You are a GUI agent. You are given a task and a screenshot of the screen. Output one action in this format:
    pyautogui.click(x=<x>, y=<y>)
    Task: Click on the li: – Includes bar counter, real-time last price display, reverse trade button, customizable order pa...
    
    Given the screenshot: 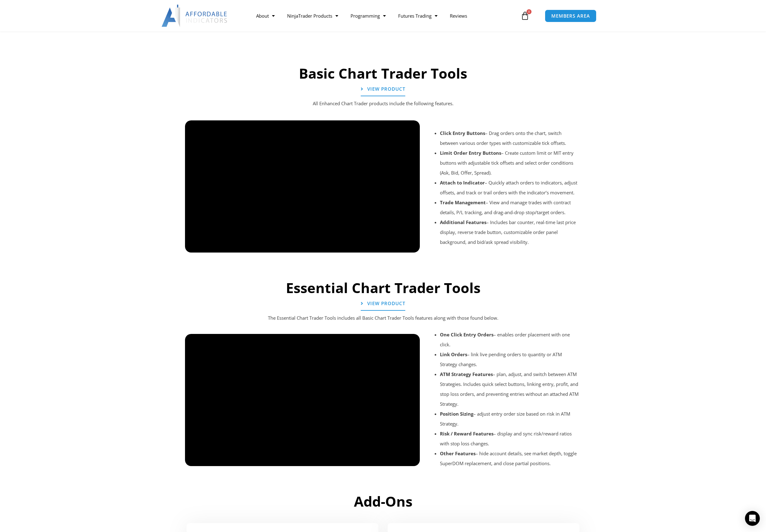 What is the action you would take?
    pyautogui.click(x=510, y=232)
    